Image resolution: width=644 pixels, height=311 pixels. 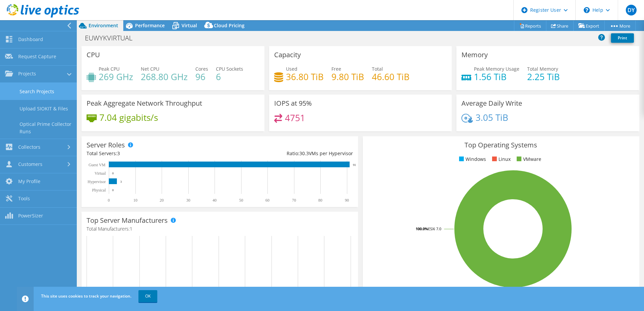 What do you see at coordinates (544, 76) in the screenshot?
I see `h4: 2.25 TiB` at bounding box center [544, 76].